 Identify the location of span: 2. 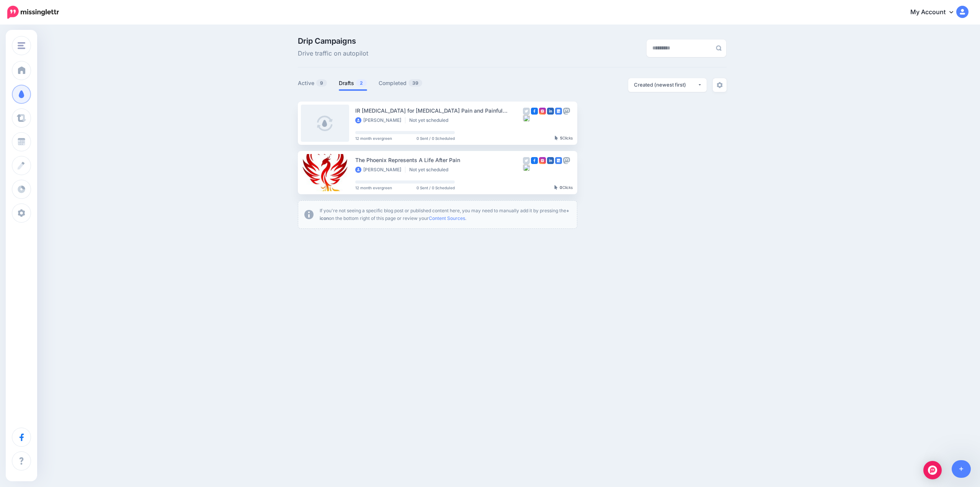
(361, 83).